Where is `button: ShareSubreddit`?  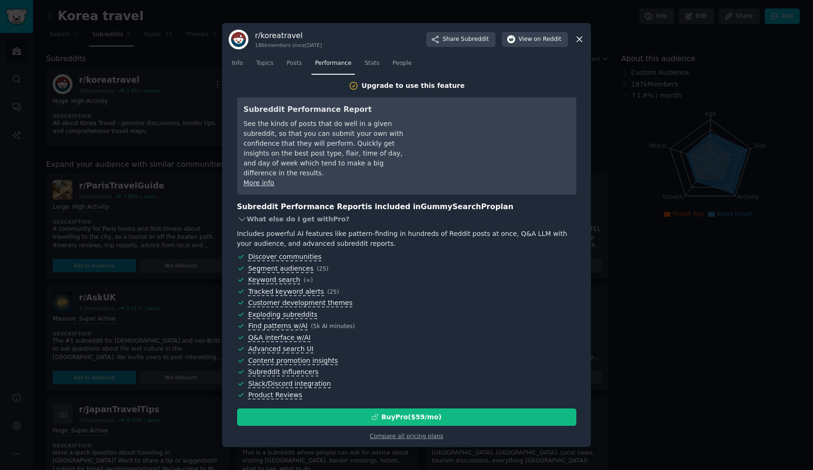 button: ShareSubreddit is located at coordinates (461, 40).